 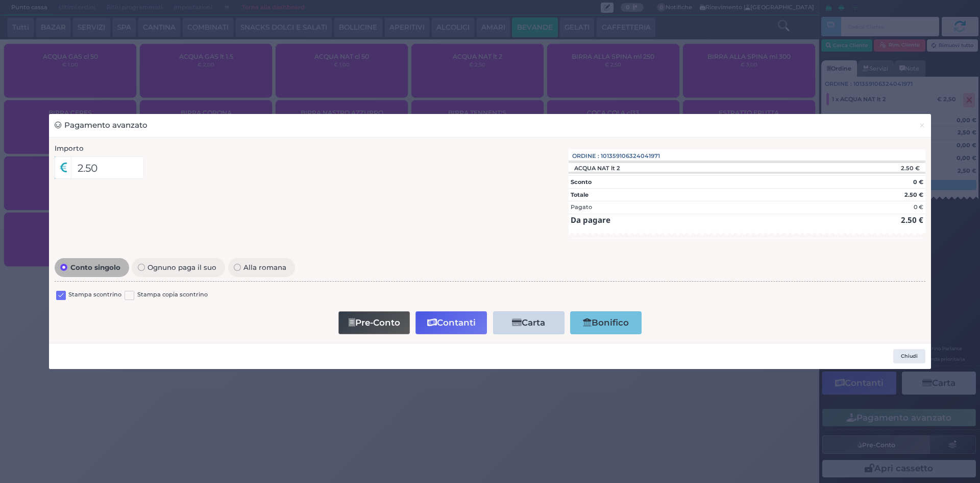 I want to click on button: Bonifico, so click(x=606, y=323).